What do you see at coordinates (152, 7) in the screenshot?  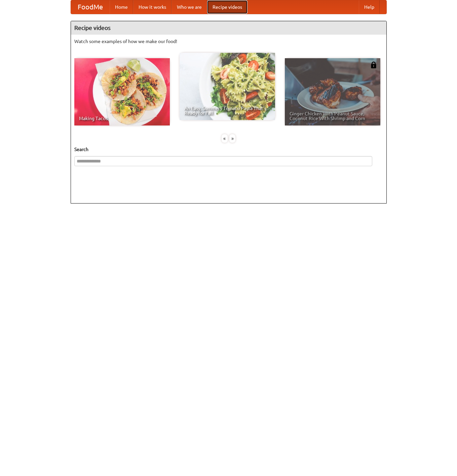 I see `a: How it works` at bounding box center [152, 7].